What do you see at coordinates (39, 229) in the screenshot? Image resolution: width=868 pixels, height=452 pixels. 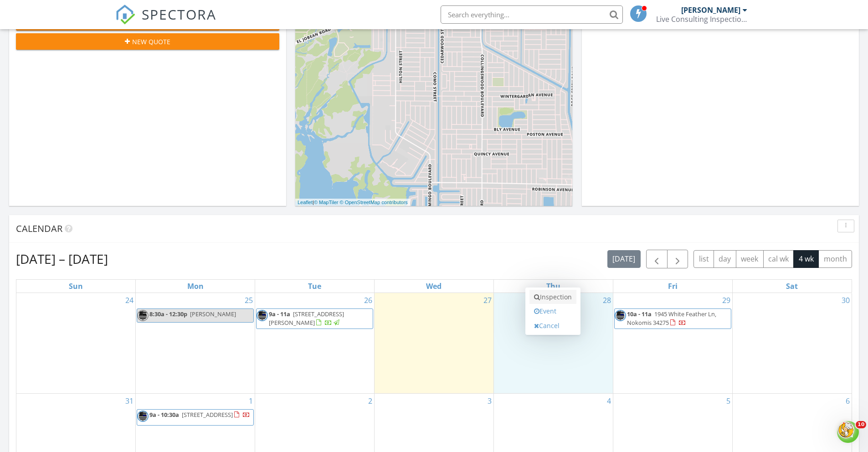 I see `span: Calendar` at bounding box center [39, 229].